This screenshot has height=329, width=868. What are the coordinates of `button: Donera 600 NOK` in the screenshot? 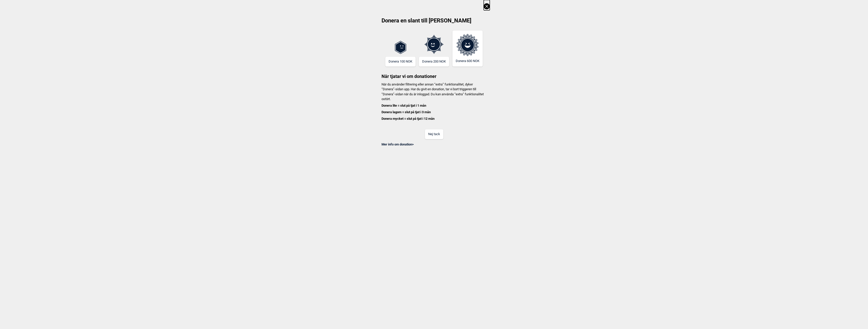 It's located at (467, 48).